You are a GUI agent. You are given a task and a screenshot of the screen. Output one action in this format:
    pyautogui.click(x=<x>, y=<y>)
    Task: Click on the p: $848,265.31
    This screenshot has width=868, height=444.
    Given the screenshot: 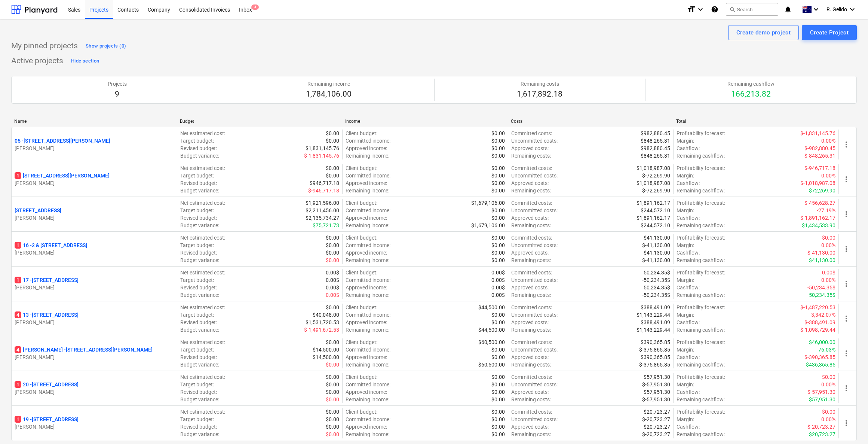 What is the action you would take?
    pyautogui.click(x=655, y=141)
    